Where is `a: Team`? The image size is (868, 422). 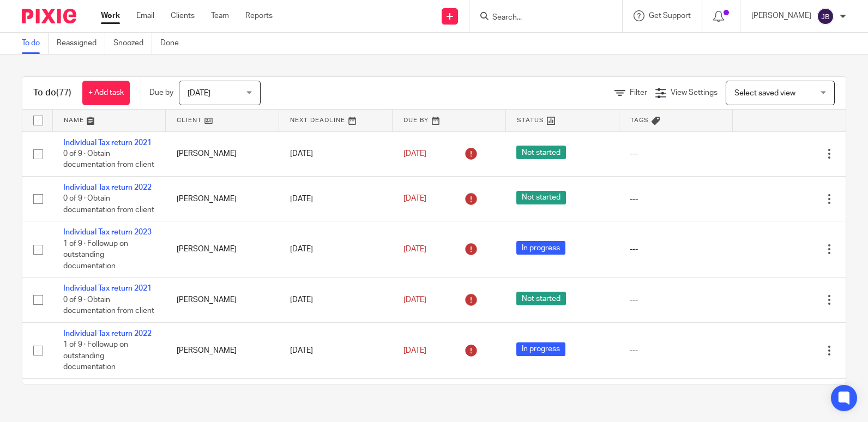
a: Team is located at coordinates (220, 16).